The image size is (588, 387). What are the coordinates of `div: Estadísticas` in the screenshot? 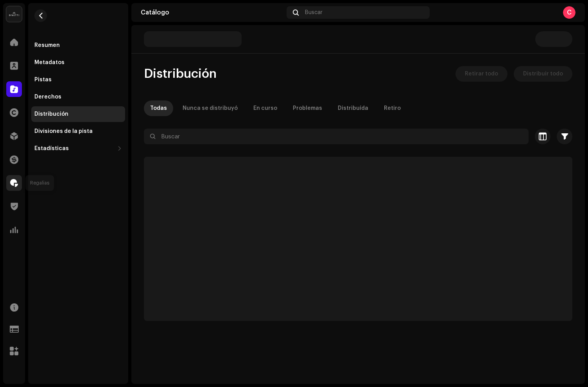 It's located at (52, 149).